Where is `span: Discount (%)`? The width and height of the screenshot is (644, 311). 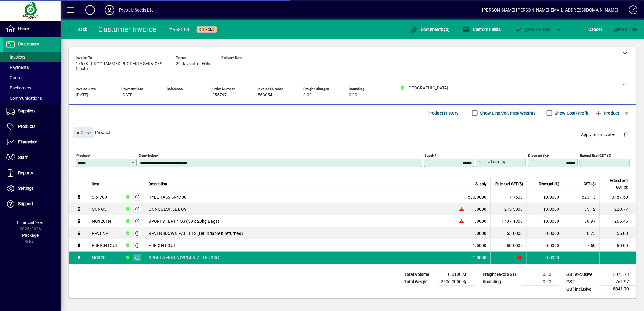
span: Discount (%) is located at coordinates (549, 184).